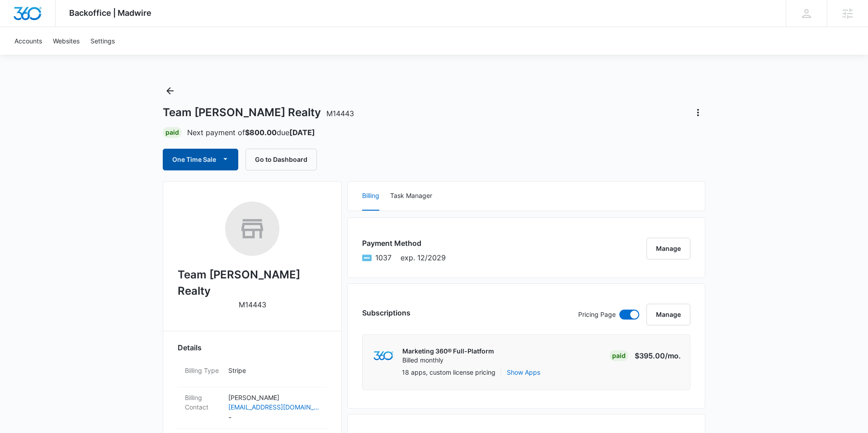 This screenshot has height=433, width=868. I want to click on button: Task Manager, so click(411, 196).